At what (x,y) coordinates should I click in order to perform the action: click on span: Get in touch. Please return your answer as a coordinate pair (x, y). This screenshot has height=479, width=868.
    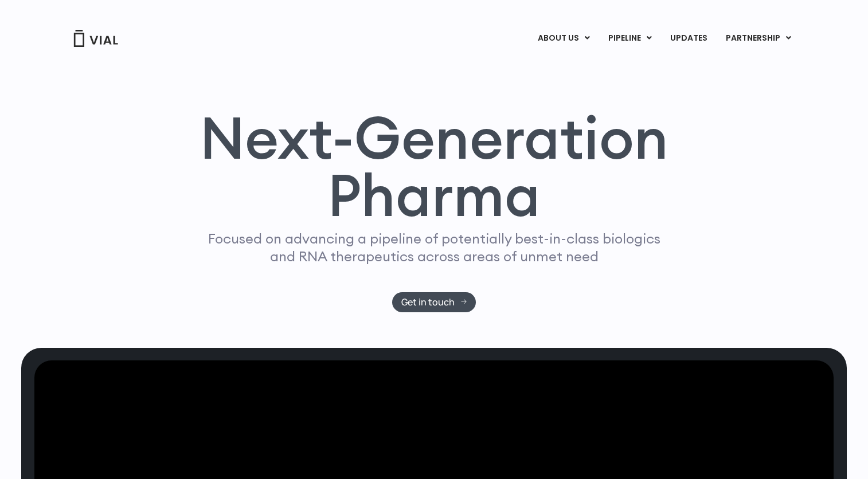
    Looking at the image, I should click on (428, 302).